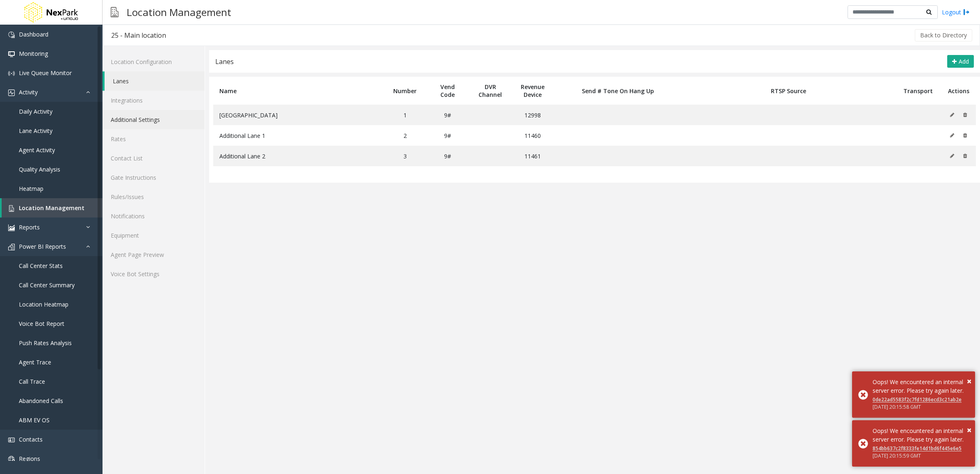  Describe the element at coordinates (944, 35) in the screenshot. I see `button: Back to Directory` at that location.